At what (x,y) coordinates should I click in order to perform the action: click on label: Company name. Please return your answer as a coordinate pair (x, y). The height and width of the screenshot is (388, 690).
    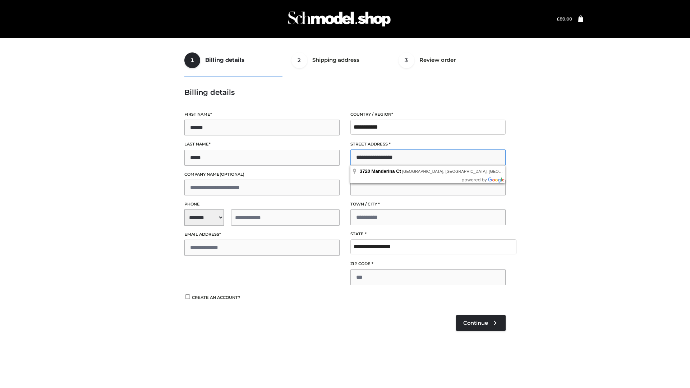
    Looking at the image, I should click on (262, 174).